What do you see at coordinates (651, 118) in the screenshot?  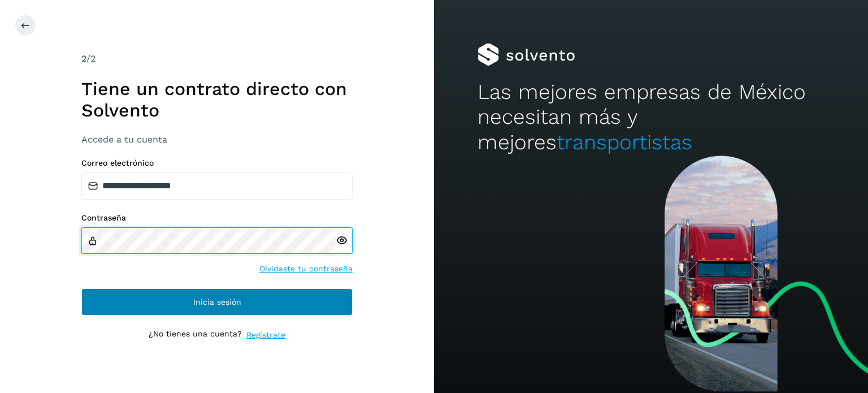 I see `h2: Las mejores empresas de México necesitan más y mejores` at bounding box center [651, 118].